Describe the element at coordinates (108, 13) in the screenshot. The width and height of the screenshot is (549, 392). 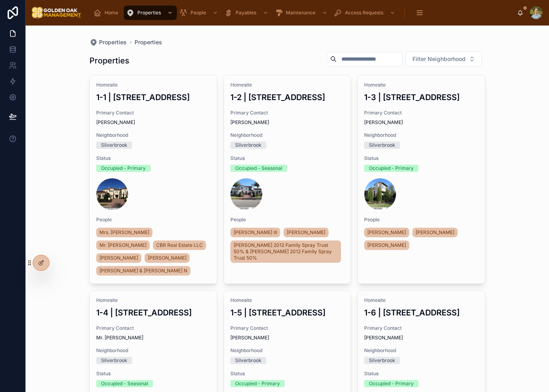
I see `a: Home` at that location.